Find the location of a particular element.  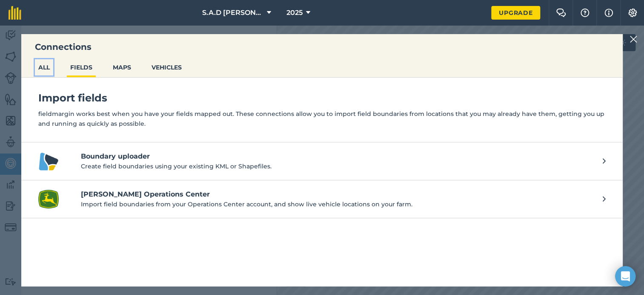

h4: Import fields is located at coordinates (322, 98).